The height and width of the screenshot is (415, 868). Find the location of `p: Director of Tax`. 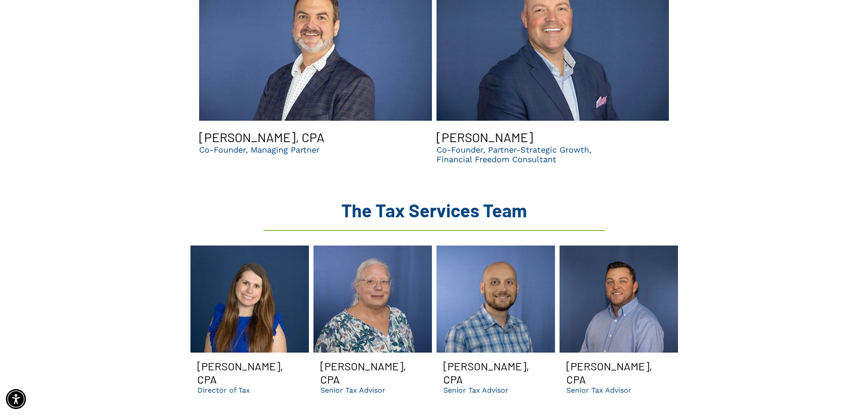

p: Director of Tax is located at coordinates (224, 390).